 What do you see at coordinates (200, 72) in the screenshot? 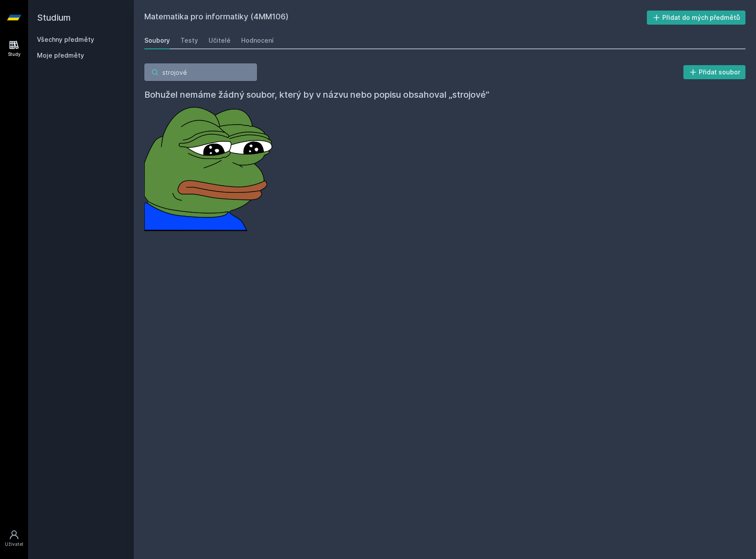
I see `input: Hledej soubor` at bounding box center [200, 72].